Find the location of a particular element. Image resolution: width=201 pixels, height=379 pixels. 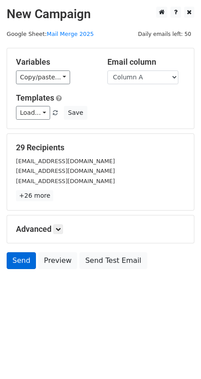

button: Save is located at coordinates (75, 113).